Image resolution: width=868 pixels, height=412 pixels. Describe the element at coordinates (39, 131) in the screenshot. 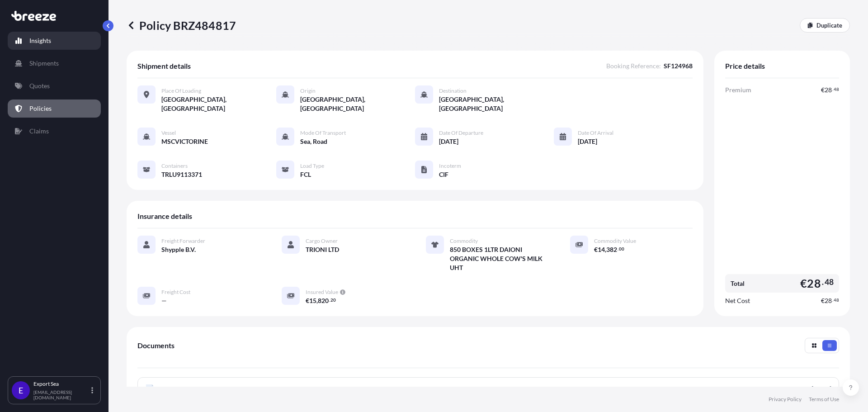

I see `p: Claims` at that location.